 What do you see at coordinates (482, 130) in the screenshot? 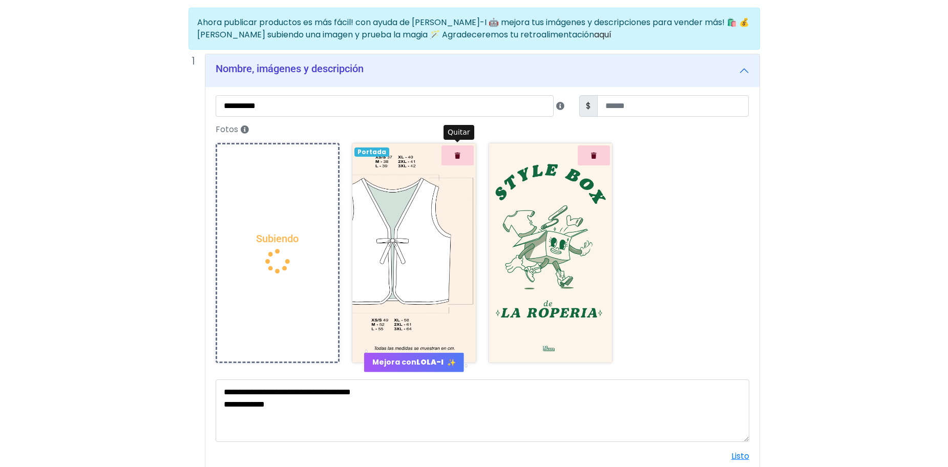
I see `label: Fotos` at bounding box center [482, 130].